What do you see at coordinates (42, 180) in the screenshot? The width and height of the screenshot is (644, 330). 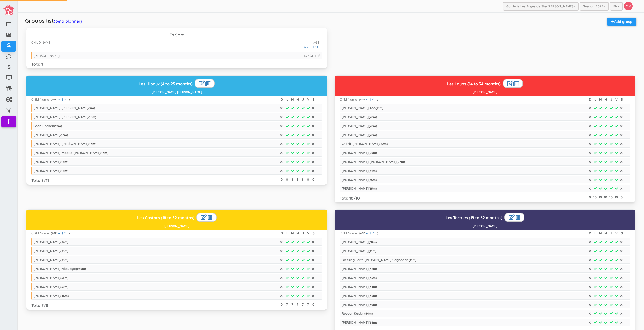 I see `span: 8` at bounding box center [42, 180].